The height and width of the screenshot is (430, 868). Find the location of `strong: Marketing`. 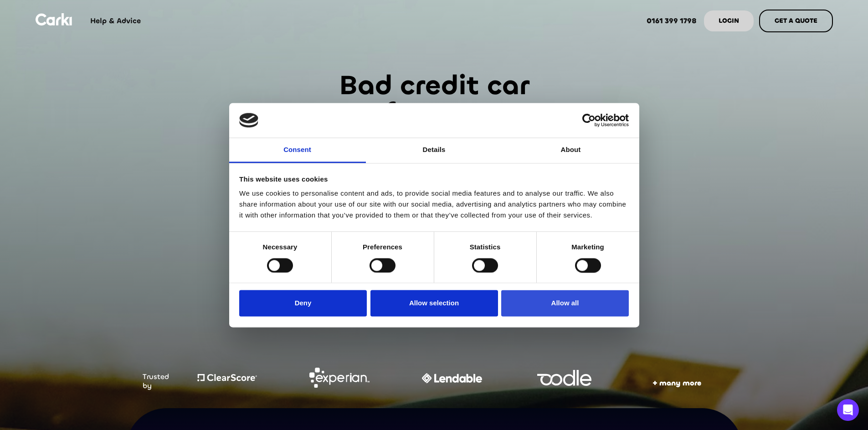

strong: Marketing is located at coordinates (588, 247).